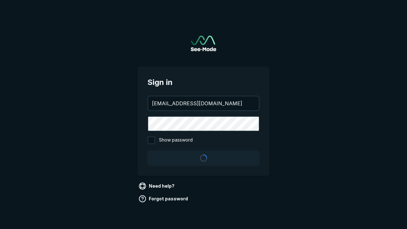 This screenshot has width=407, height=229. I want to click on input: your@email.com, so click(203, 103).